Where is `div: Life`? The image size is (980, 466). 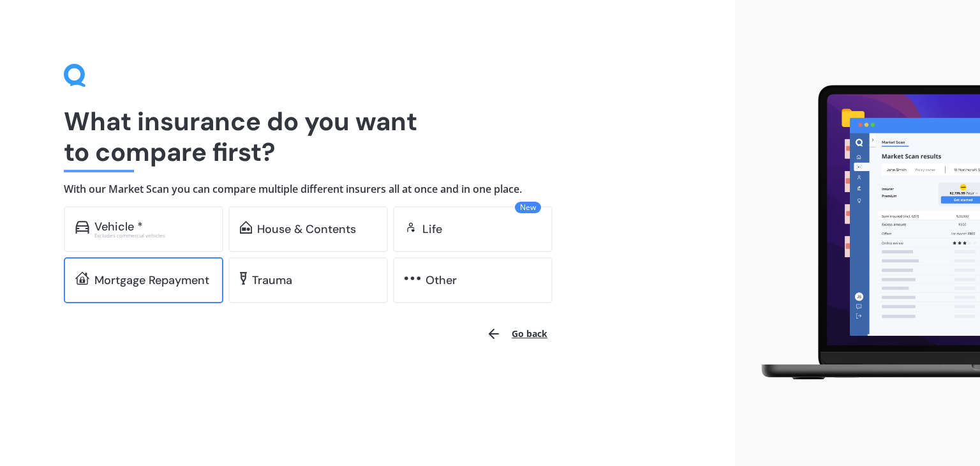 div: Life is located at coordinates (432, 229).